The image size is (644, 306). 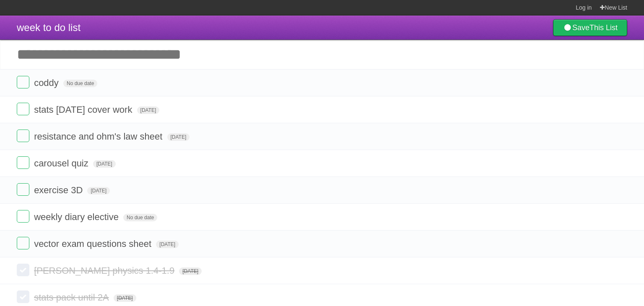 I want to click on a: SaveThis List, so click(x=590, y=28).